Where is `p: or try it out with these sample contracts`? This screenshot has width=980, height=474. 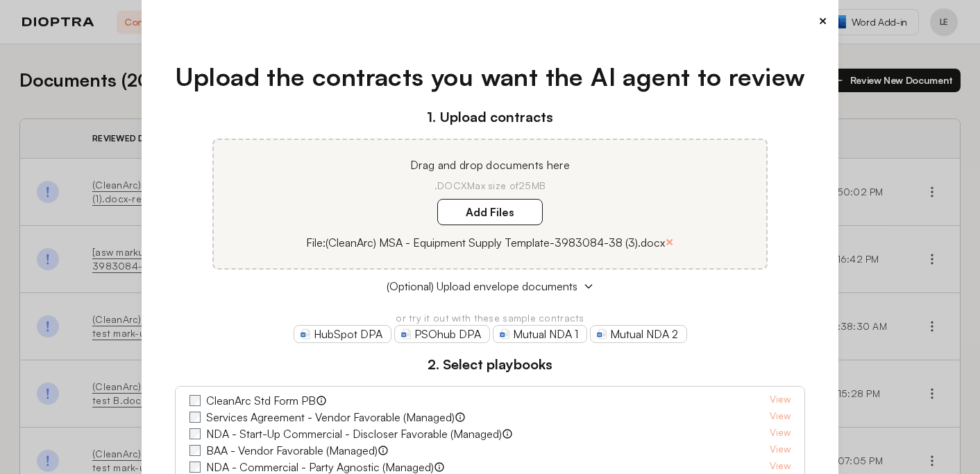
p: or try it out with these sample contracts is located at coordinates (490, 318).